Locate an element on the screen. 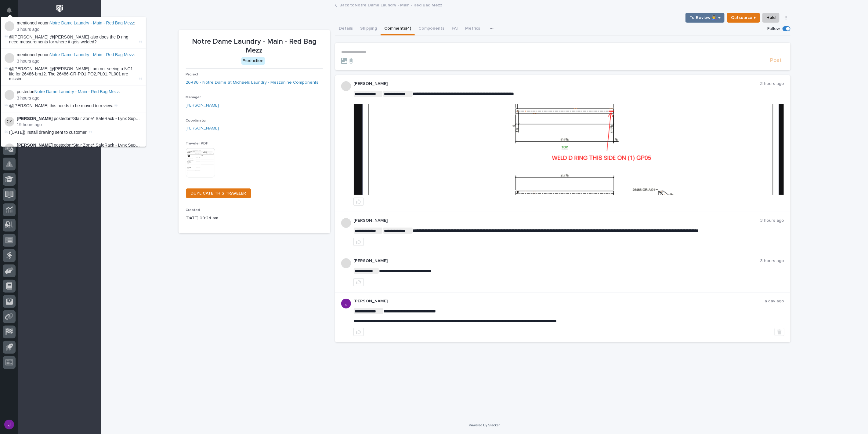 This screenshot has width=868, height=434. button: Shipping is located at coordinates (369, 29).